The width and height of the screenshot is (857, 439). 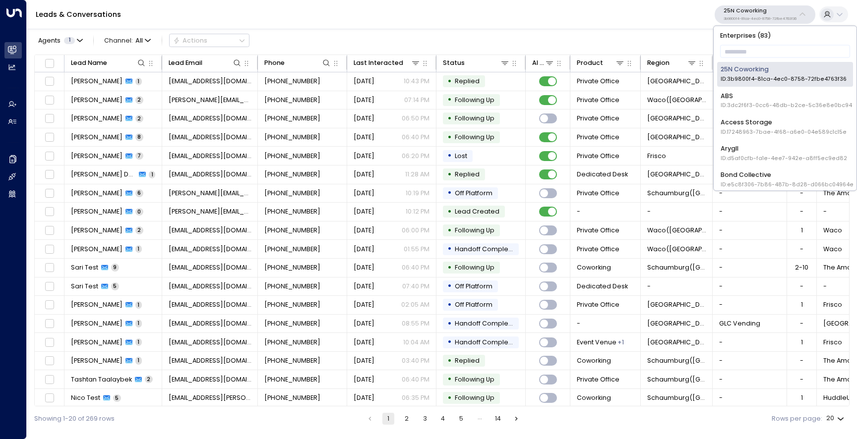 What do you see at coordinates (292, 305) in the screenshot?
I see `span: +19728379526` at bounding box center [292, 305].